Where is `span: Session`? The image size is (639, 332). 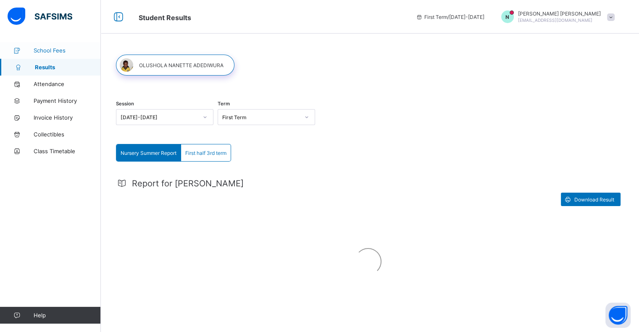 span: Session is located at coordinates (125, 104).